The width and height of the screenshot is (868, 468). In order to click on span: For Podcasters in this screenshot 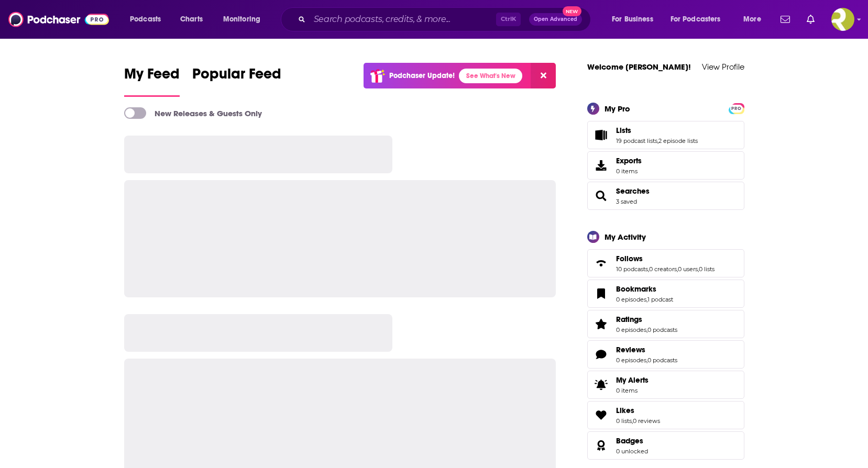, I will do `click(696, 19)`.